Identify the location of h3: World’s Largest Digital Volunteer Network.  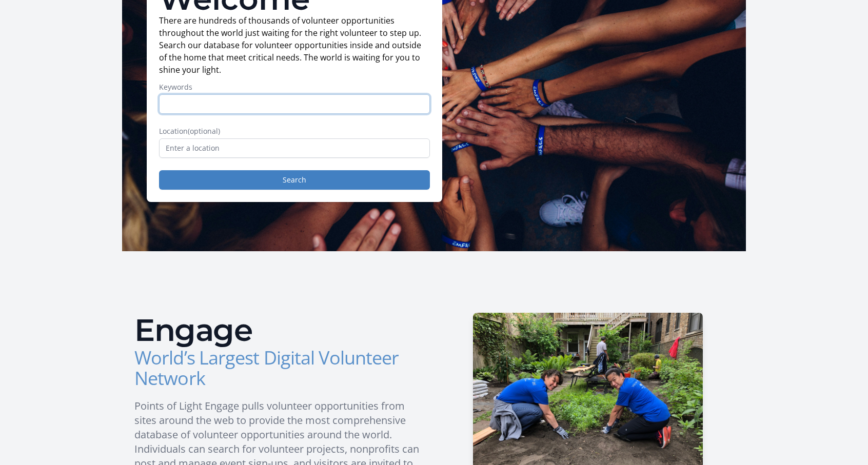
(280, 368).